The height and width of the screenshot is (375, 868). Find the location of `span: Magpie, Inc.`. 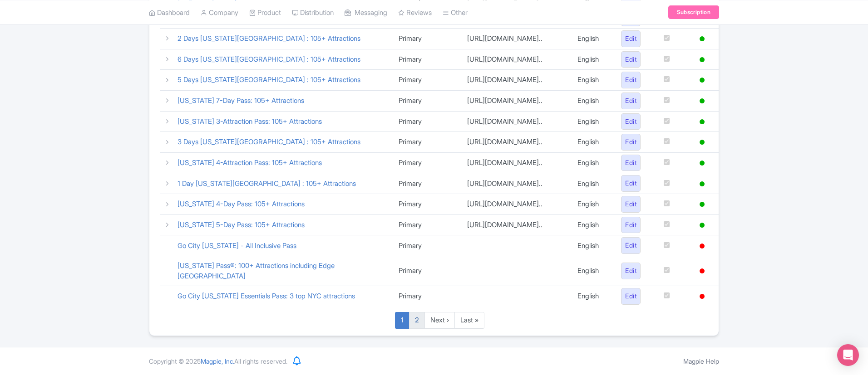

span: Magpie, Inc. is located at coordinates (218, 361).